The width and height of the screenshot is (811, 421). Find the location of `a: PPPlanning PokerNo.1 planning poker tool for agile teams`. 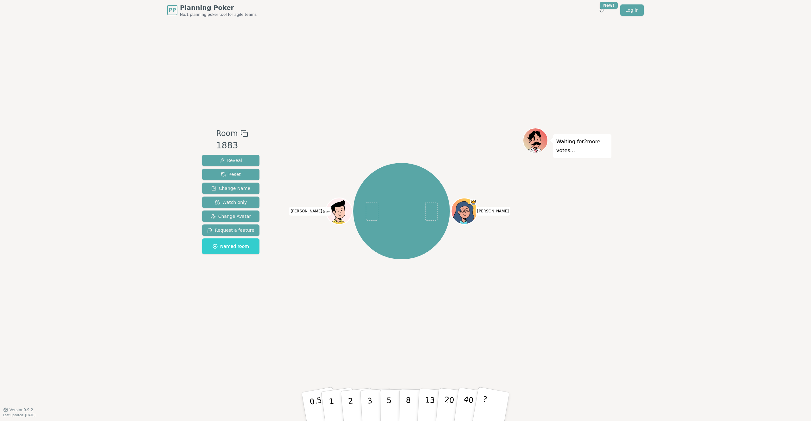

a: PPPlanning PokerNo.1 planning poker tool for agile teams is located at coordinates (212, 10).